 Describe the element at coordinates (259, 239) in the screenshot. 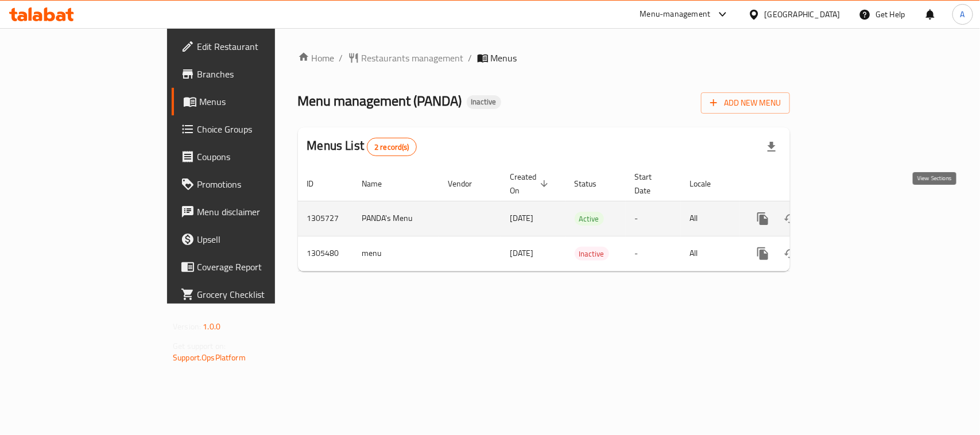

I see `span: Upsell` at that location.